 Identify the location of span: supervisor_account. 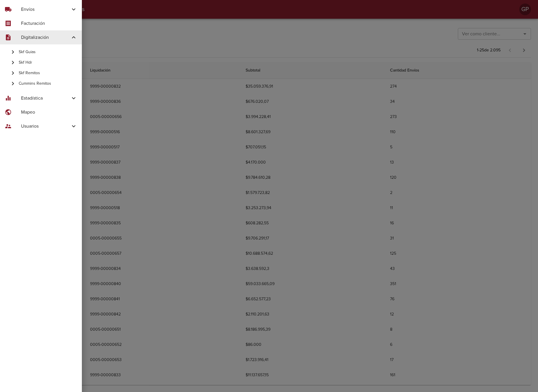
(8, 126).